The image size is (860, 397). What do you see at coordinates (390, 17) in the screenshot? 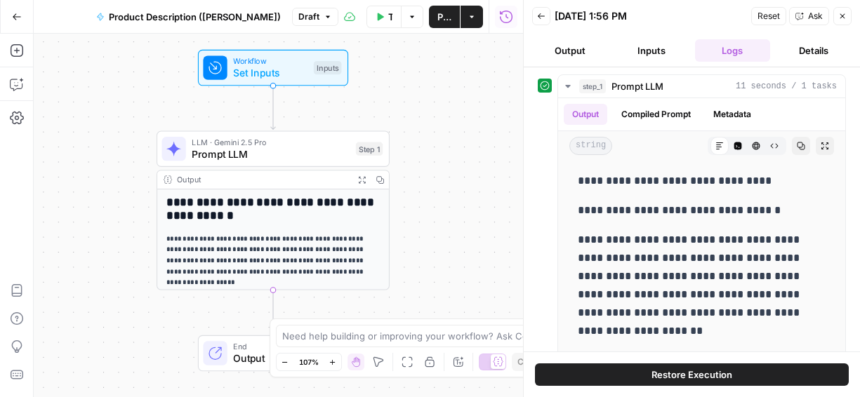
I see `span: Test Workflow` at bounding box center [390, 17].